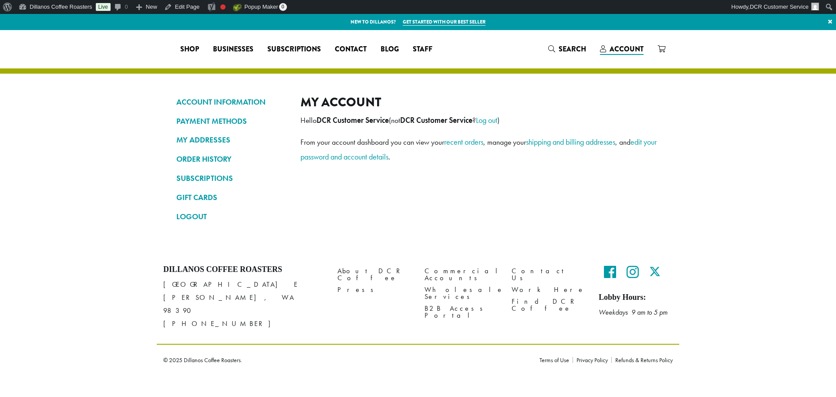  What do you see at coordinates (549, 290) in the screenshot?
I see `a: Work Here` at bounding box center [549, 290].